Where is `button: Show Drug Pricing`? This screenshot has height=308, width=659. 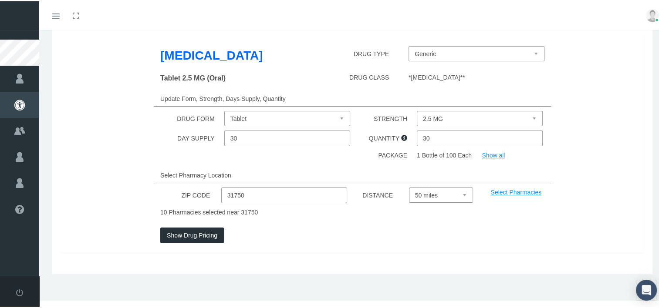 button: Show Drug Pricing is located at coordinates (192, 234).